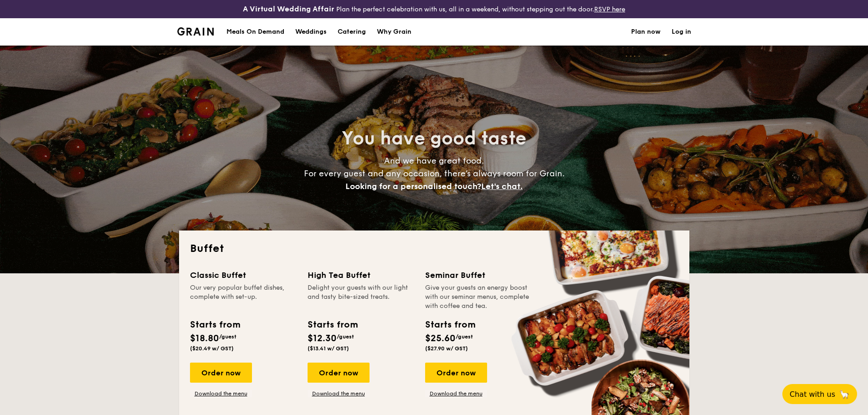 The height and width of the screenshot is (415, 868). I want to click on a: Plan now, so click(645, 32).